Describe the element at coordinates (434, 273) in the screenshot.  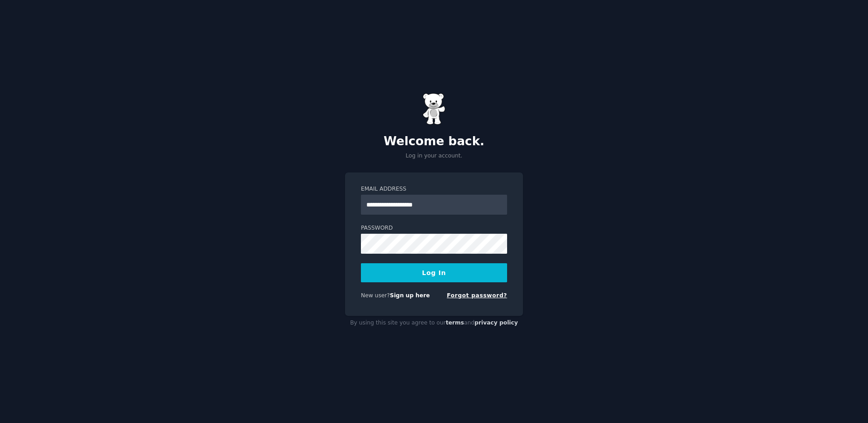
I see `button: Log In` at that location.